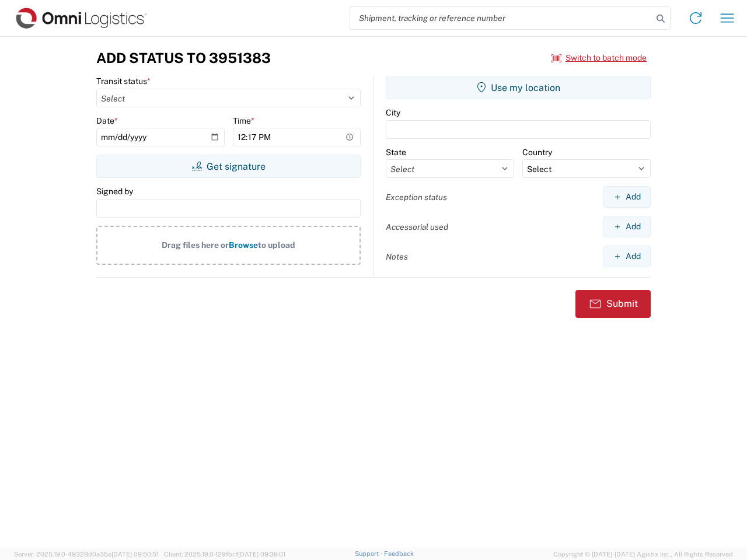 This screenshot has width=747, height=560. What do you see at coordinates (228, 166) in the screenshot?
I see `button: Get signature` at bounding box center [228, 166].